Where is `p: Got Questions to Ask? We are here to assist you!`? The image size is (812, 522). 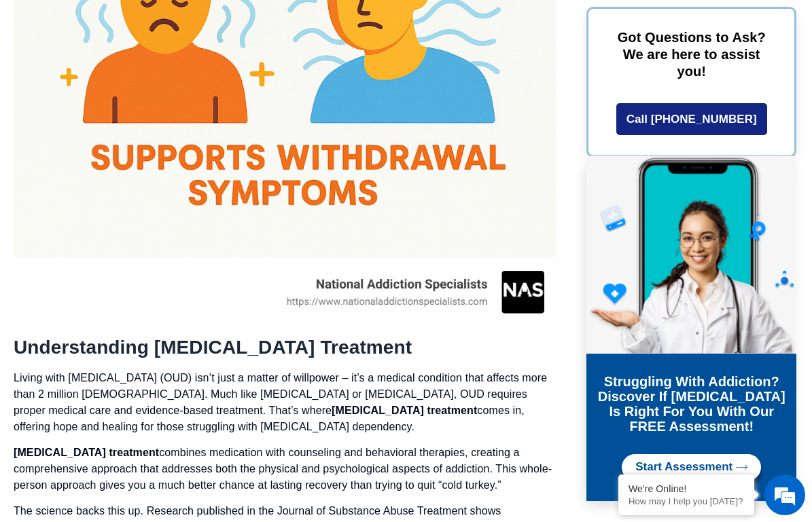 p: Got Questions to Ask? We are here to assist you! is located at coordinates (691, 55).